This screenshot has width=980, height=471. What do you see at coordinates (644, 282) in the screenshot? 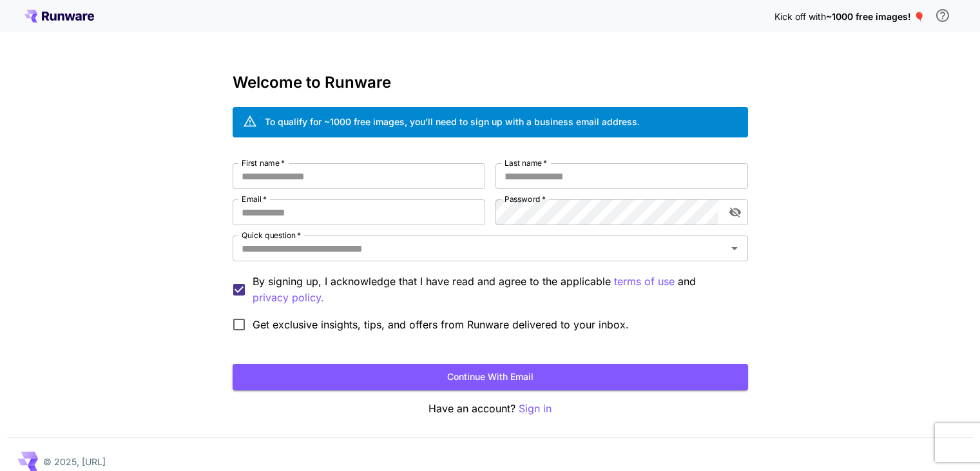
I see `p: terms of use` at bounding box center [644, 282].